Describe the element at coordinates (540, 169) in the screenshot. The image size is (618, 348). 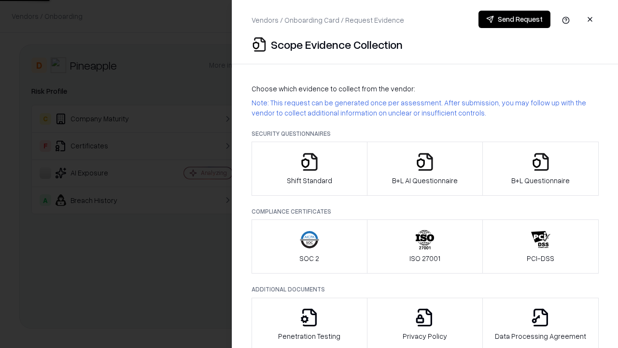
I see `button: B+L Questionnaire` at that location.